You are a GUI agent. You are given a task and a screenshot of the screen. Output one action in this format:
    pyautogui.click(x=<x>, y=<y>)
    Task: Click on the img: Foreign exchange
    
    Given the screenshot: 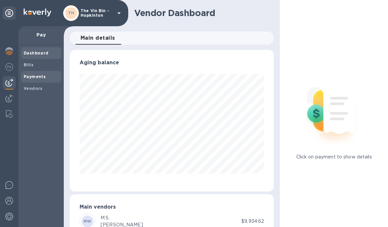 What is the action you would take?
    pyautogui.click(x=9, y=67)
    